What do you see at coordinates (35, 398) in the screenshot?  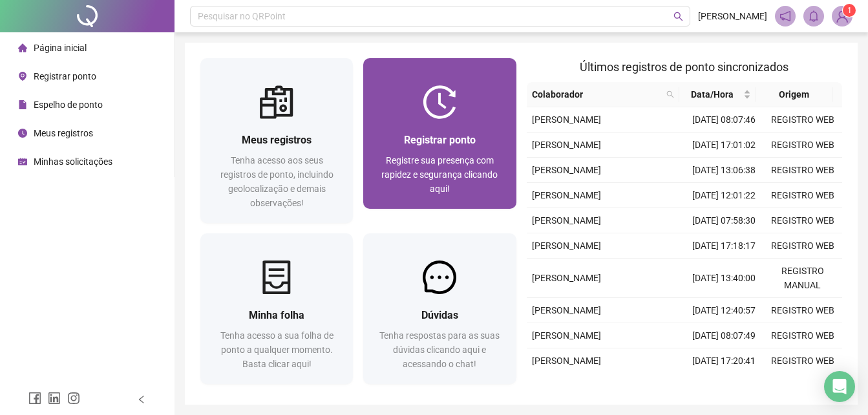 I see `span: facebook` at bounding box center [35, 398].